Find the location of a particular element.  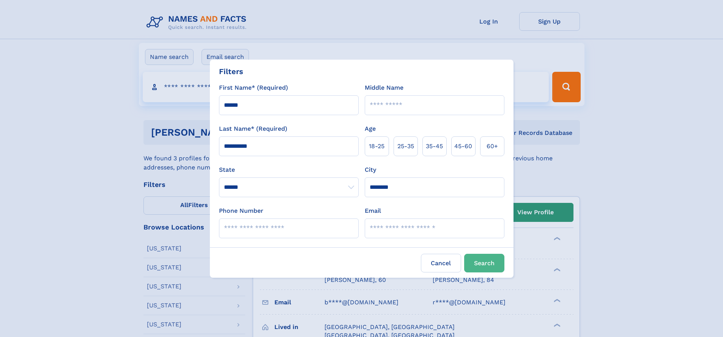

label: Email is located at coordinates (373, 211).